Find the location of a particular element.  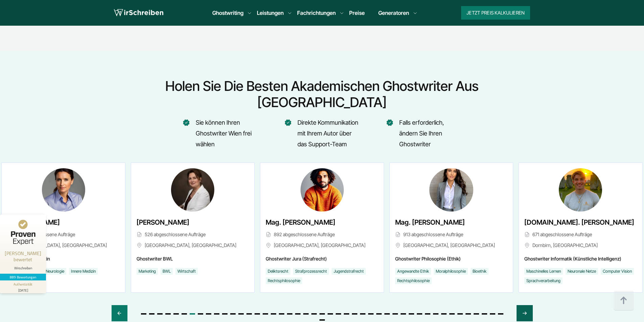

span: Go to slide 32 is located at coordinates (395, 314).